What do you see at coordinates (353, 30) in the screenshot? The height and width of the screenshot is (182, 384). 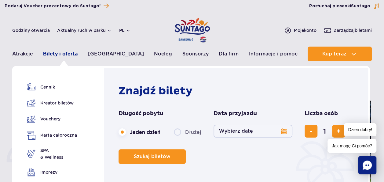 I see `span: Zarządzaj biletami` at bounding box center [353, 30].